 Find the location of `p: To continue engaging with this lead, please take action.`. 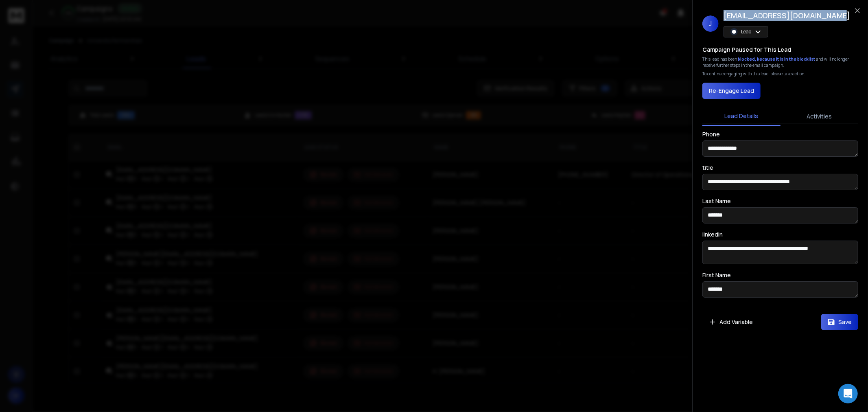

p: To continue engaging with this lead, please take action. is located at coordinates (754, 74).